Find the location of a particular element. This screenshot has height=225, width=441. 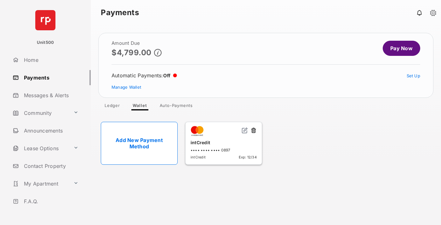

img: svg+xml;base64,PHN2ZyB4bWxucz0iaHR0cDovL3d3dy53My5vcmcvMjAwMC9zdmciIHdpZHRoPSI2NCIgaGVpZ2h0PSI2NC... is located at coordinates (45, 20).